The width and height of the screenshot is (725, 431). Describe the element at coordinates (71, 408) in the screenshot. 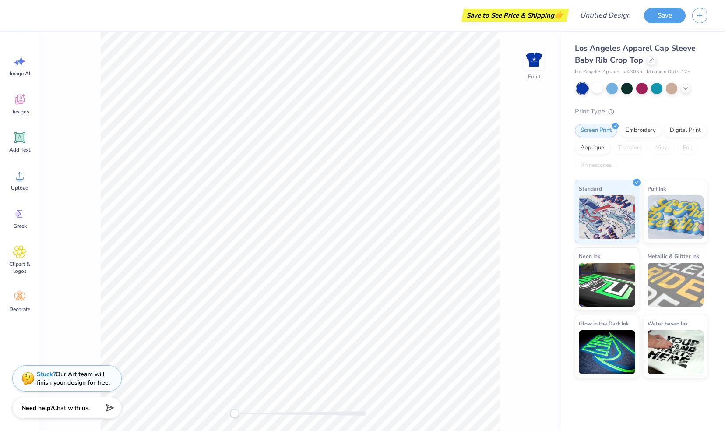

I see `span: Chat with us.` at that location.